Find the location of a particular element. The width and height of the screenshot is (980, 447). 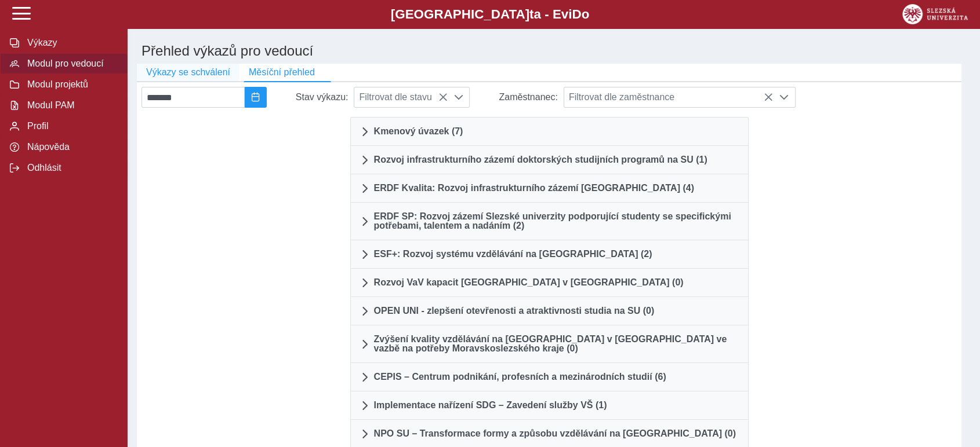

button: Výkazy se schválení is located at coordinates (188, 72).